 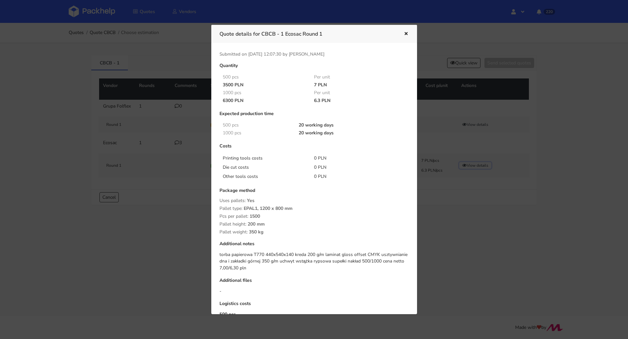 I want to click on span: Yes, so click(x=250, y=203).